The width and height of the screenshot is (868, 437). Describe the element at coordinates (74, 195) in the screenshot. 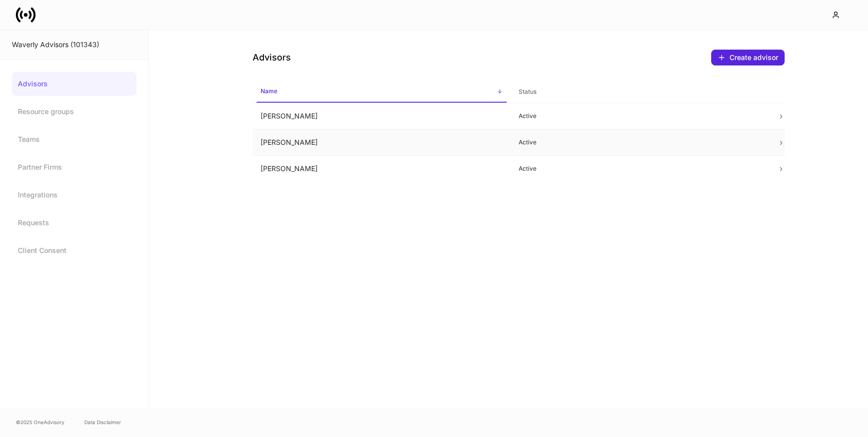

I see `a: Integrations` at that location.